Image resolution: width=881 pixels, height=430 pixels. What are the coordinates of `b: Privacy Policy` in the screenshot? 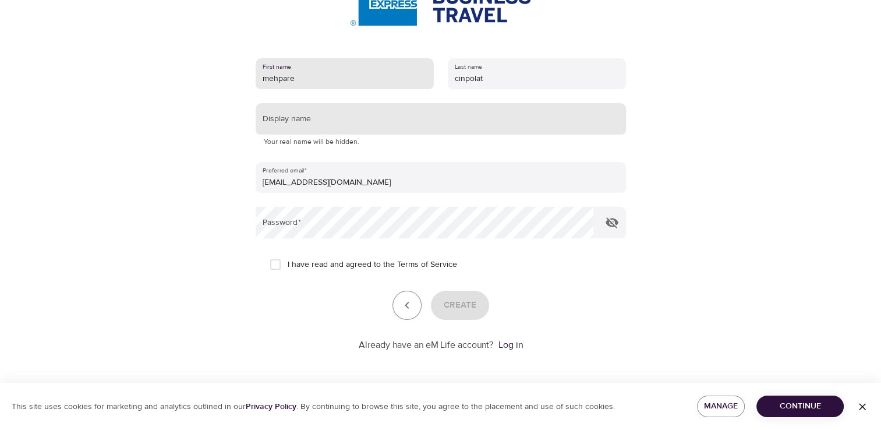 It's located at (271, 406).